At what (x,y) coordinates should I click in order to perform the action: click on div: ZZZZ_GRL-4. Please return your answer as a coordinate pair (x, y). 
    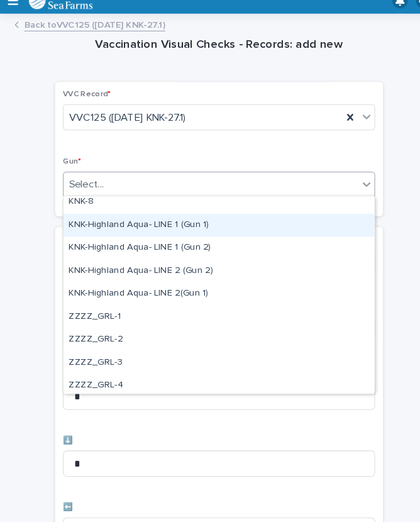
    Looking at the image, I should click on (210, 382).